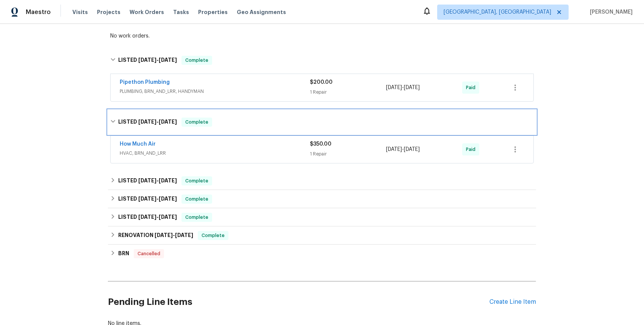 This screenshot has width=644, height=325. I want to click on span: Projects, so click(109, 12).